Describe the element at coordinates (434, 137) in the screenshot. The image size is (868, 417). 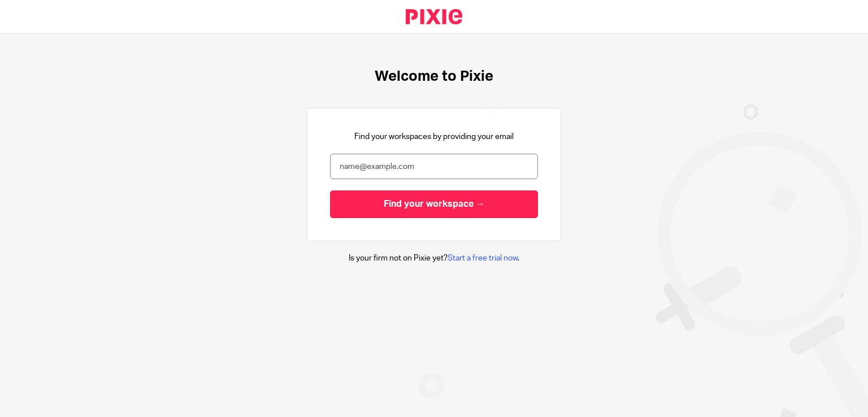
I see `p: Find your workspaces by providing your email` at that location.